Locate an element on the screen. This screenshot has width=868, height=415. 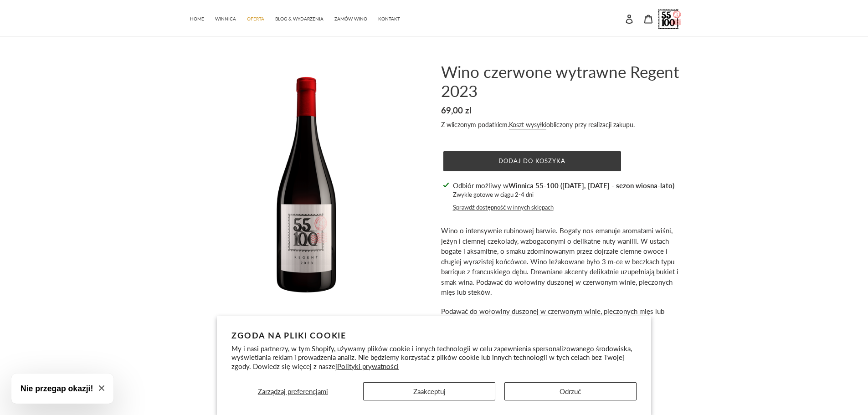
button: Odrzuć is located at coordinates (571, 391).